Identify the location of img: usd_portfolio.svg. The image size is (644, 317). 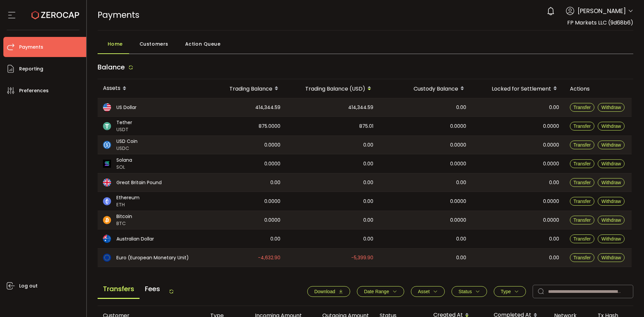
(107, 107).